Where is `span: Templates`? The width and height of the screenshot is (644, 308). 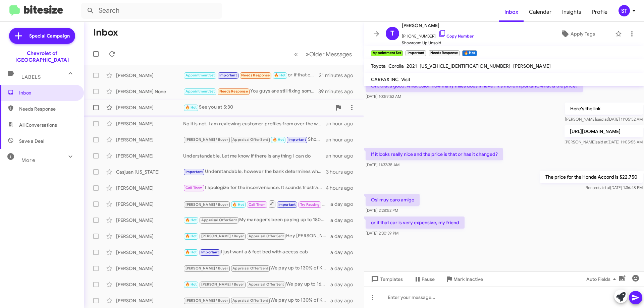
span: Templates is located at coordinates (386, 279).